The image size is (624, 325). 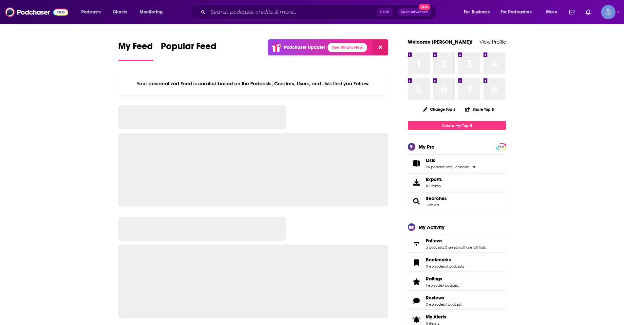 What do you see at coordinates (120, 12) in the screenshot?
I see `a: Charts` at bounding box center [120, 12].